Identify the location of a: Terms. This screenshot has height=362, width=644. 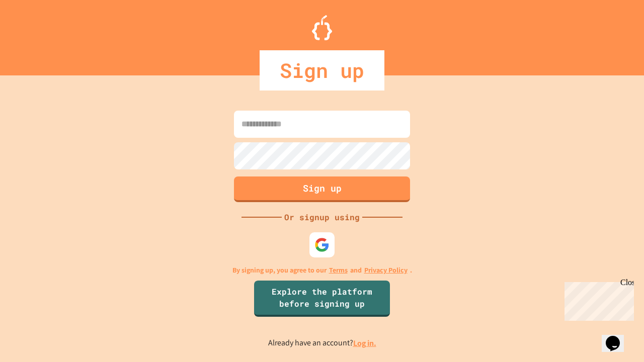
(338, 270).